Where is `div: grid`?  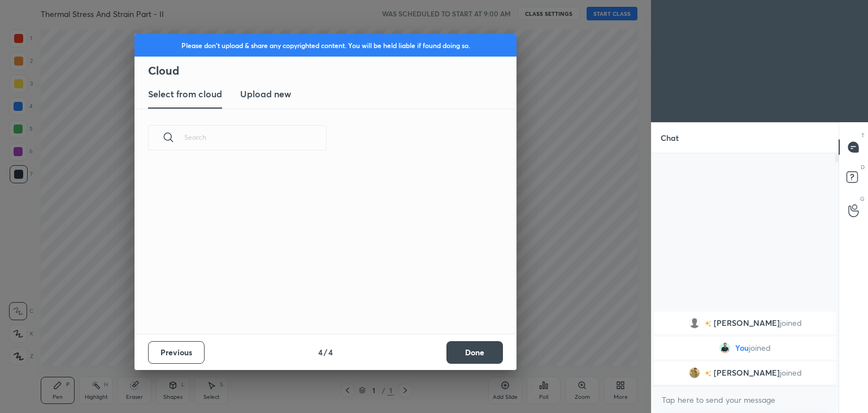
div: grid is located at coordinates (745, 348).